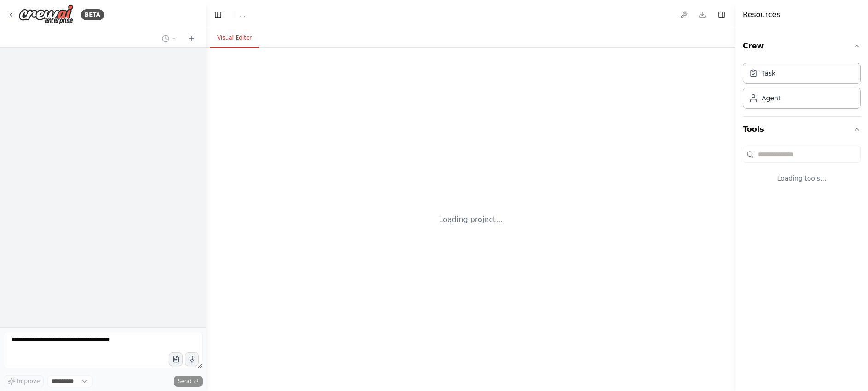 The image size is (868, 391). Describe the element at coordinates (802, 46) in the screenshot. I see `button: Crew` at that location.